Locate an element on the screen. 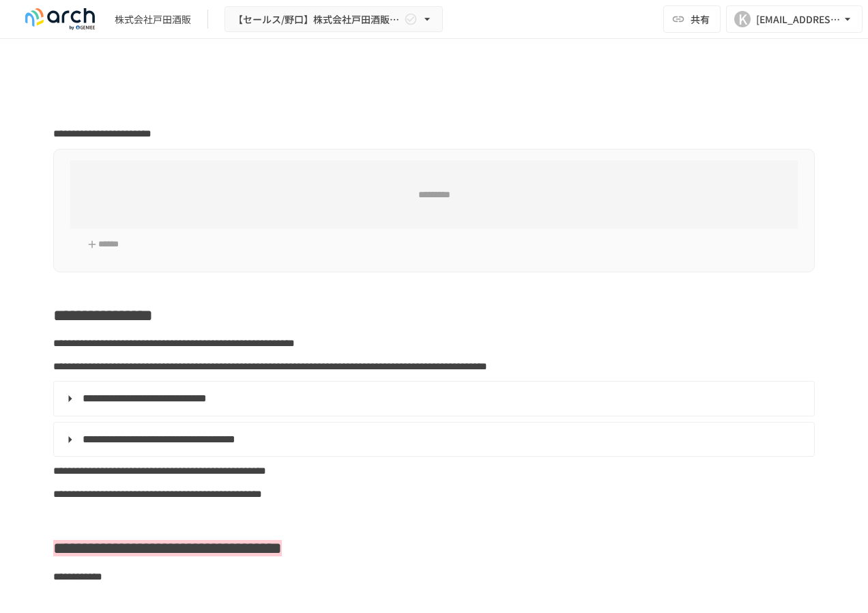 The height and width of the screenshot is (613, 868). img: logo-default@2x-9cf2c760.svg is located at coordinates (60, 19).